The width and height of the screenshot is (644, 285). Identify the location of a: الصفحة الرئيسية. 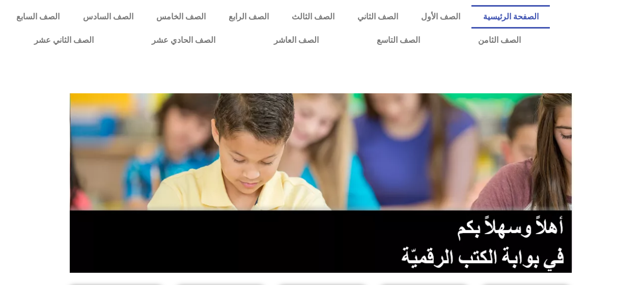
(511, 17).